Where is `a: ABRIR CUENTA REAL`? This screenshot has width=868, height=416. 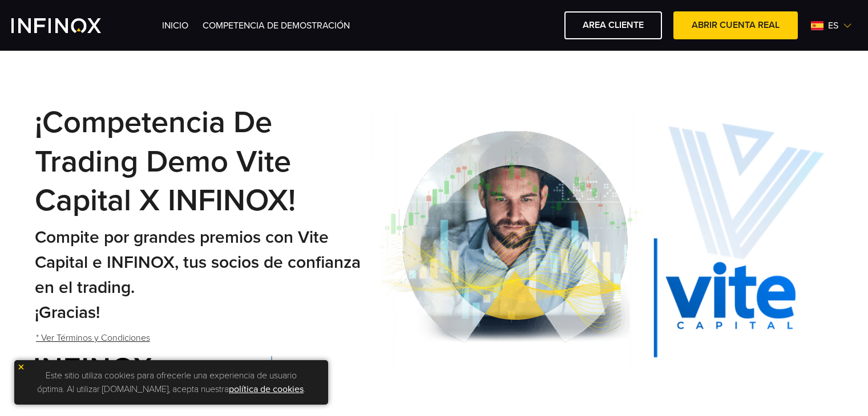
a: ABRIR CUENTA REAL is located at coordinates (736, 25).